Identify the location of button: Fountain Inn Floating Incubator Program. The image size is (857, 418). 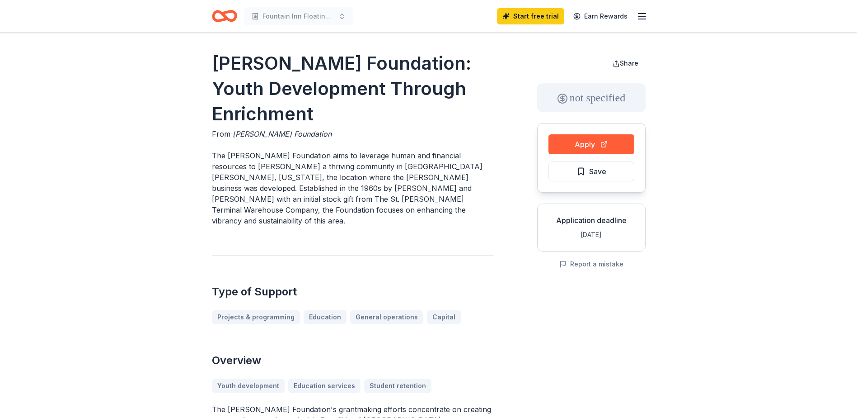
(299, 16).